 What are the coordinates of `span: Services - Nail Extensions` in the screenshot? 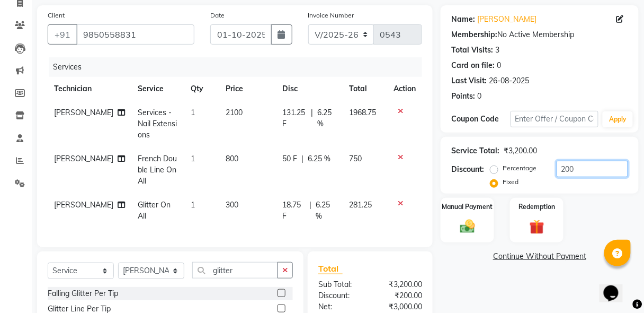 It's located at (157, 123).